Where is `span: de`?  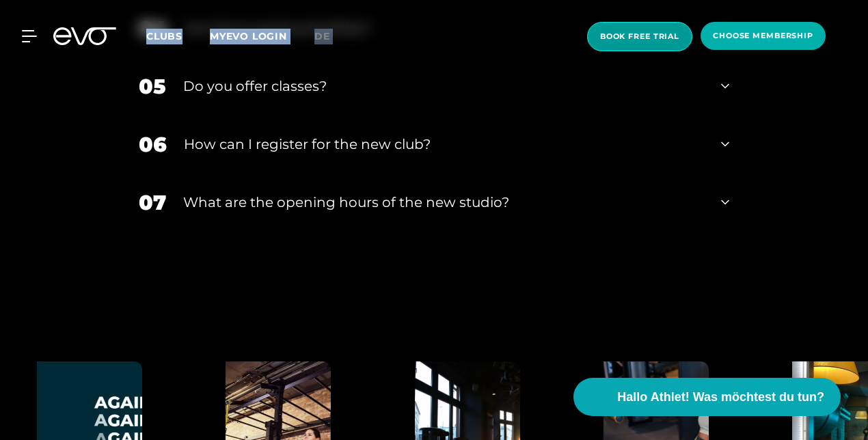 span: de is located at coordinates (322, 36).